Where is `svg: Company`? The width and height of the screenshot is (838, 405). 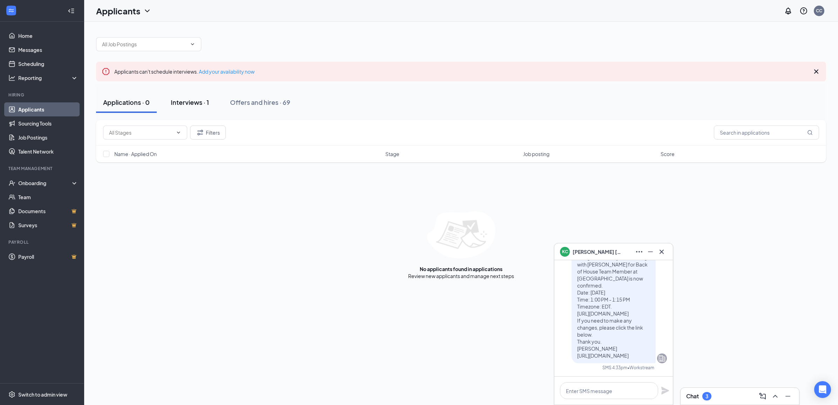 svg: Company is located at coordinates (662, 358).